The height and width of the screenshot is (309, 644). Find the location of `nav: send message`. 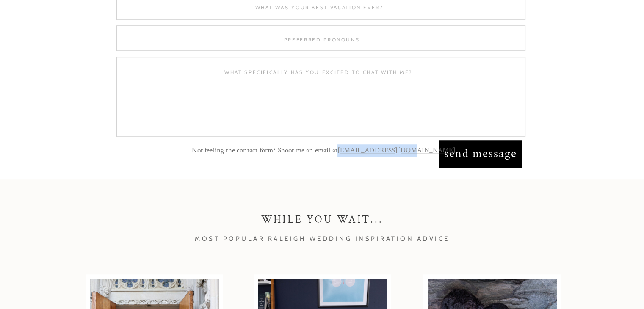

nav: send message is located at coordinates (481, 154).